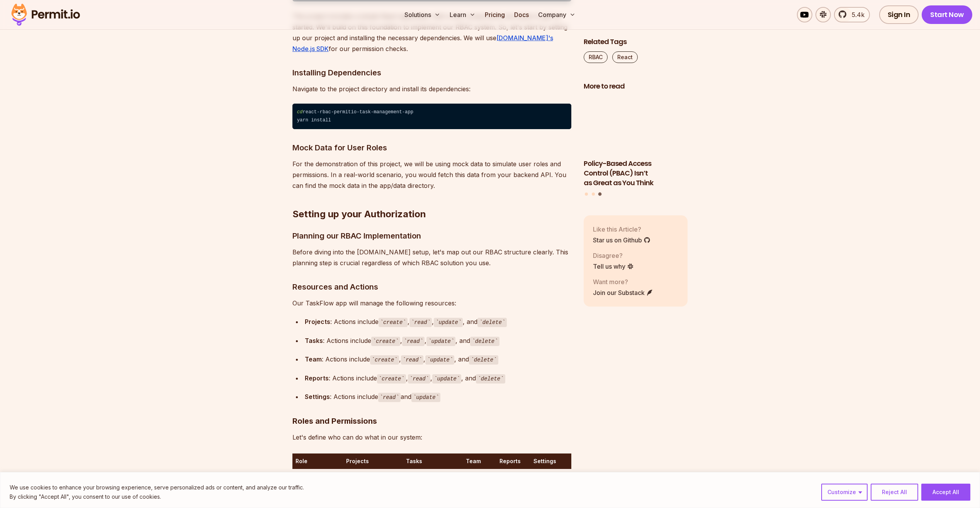 This screenshot has width=980, height=508. I want to click on button: Accept All, so click(945, 492).